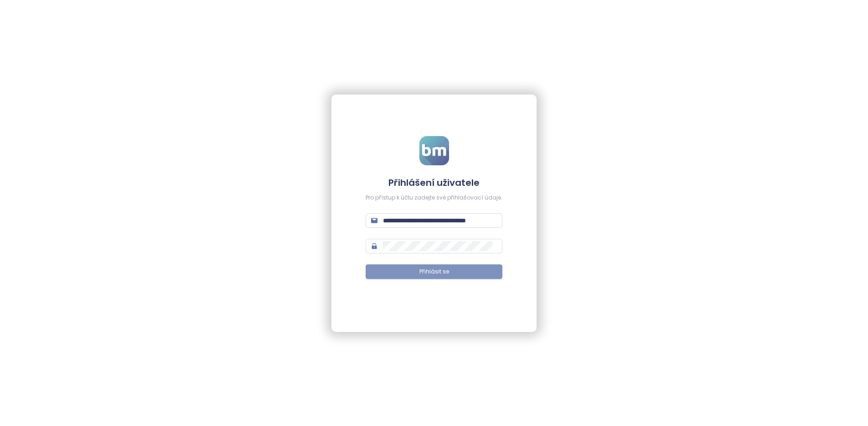 The image size is (868, 426). What do you see at coordinates (375, 246) in the screenshot?
I see `span: lock` at bounding box center [375, 246].